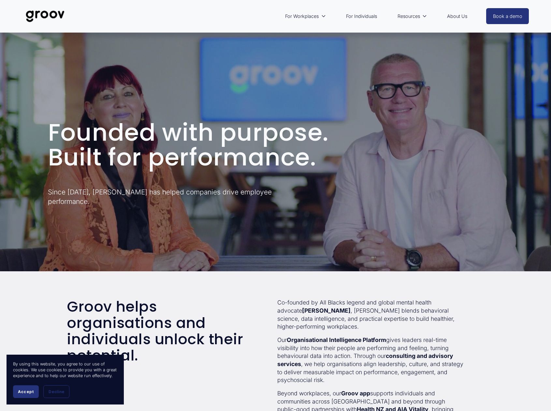 The height and width of the screenshot is (411, 551). What do you see at coordinates (65, 370) in the screenshot?
I see `p: By using this website, you agree to our use of cookies. We use cookies to provide you with a grea...` at bounding box center [65, 370].